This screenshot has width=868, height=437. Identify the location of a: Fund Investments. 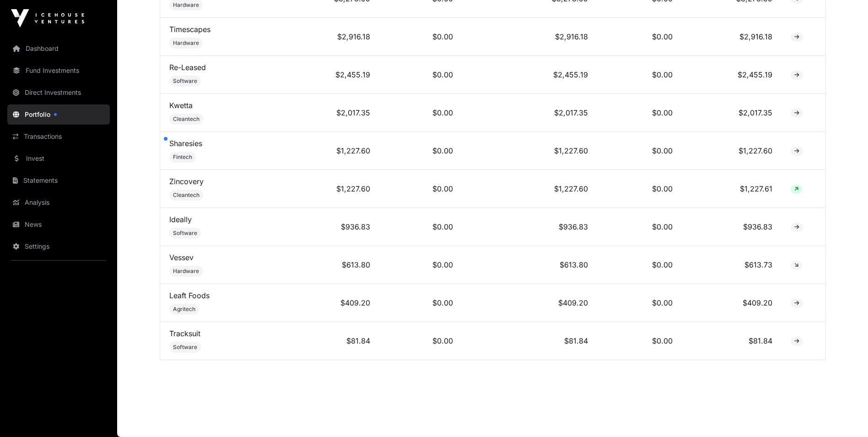
(59, 71).